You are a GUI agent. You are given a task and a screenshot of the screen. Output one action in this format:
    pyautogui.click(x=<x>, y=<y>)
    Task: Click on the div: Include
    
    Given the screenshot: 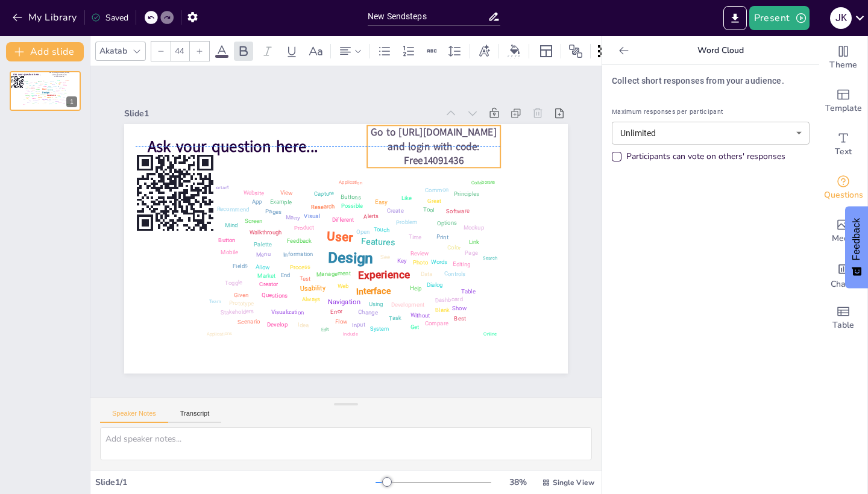 What is the action you would take?
    pyautogui.click(x=24, y=105)
    